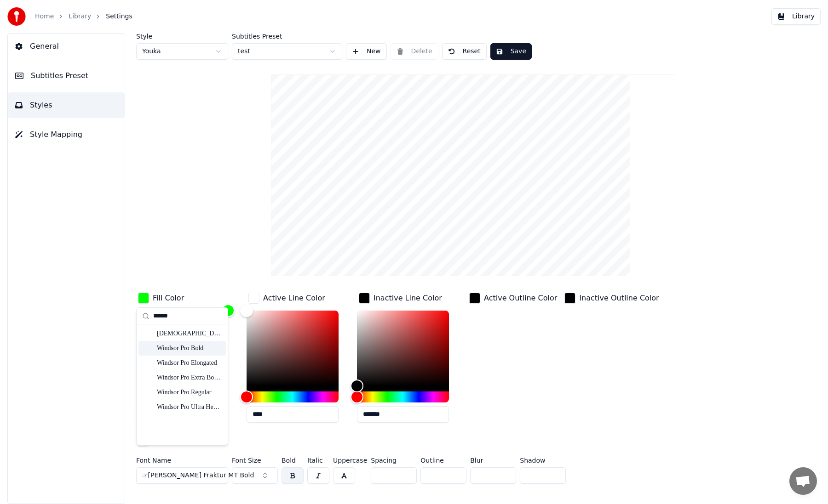  Describe the element at coordinates (183, 460) in the screenshot. I see `label: Font Name` at that location.